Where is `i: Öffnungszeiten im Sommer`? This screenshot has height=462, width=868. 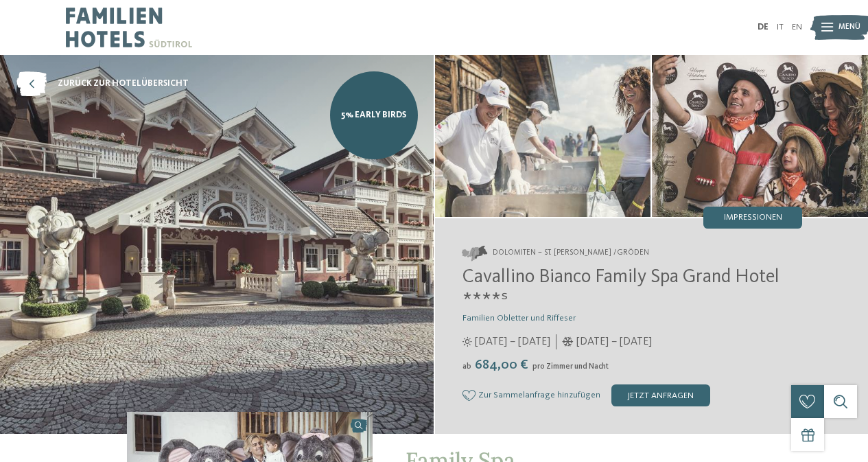 i: Öffnungszeiten im Sommer is located at coordinates (467, 342).